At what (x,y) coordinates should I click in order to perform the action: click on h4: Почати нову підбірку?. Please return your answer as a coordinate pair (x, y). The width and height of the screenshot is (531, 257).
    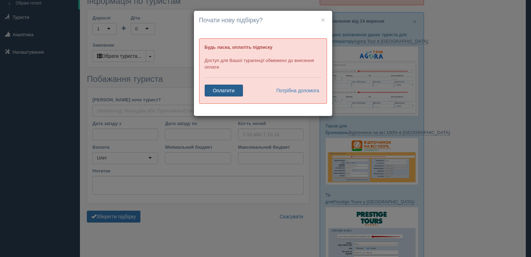
    Looking at the image, I should click on (263, 21).